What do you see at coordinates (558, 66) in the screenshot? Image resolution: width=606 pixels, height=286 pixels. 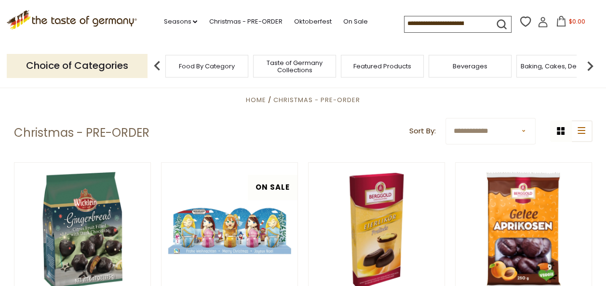 I see `a: Baking, Cakes, Desserts` at bounding box center [558, 66].